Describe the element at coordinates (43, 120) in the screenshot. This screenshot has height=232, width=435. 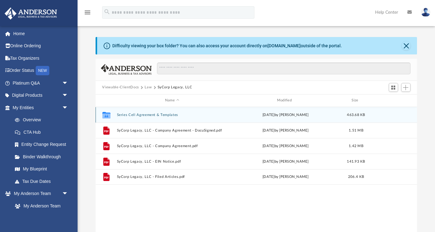
I see `a: Overview` at that location.